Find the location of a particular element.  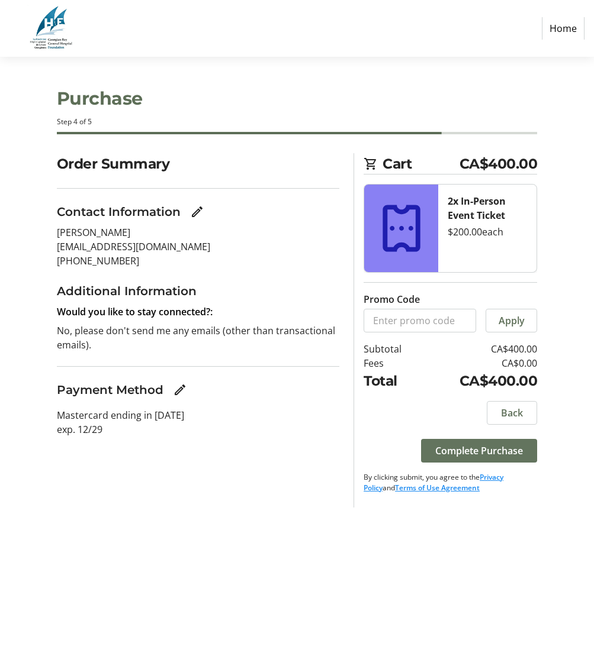

span: Complete Purchase is located at coordinates (479, 451).